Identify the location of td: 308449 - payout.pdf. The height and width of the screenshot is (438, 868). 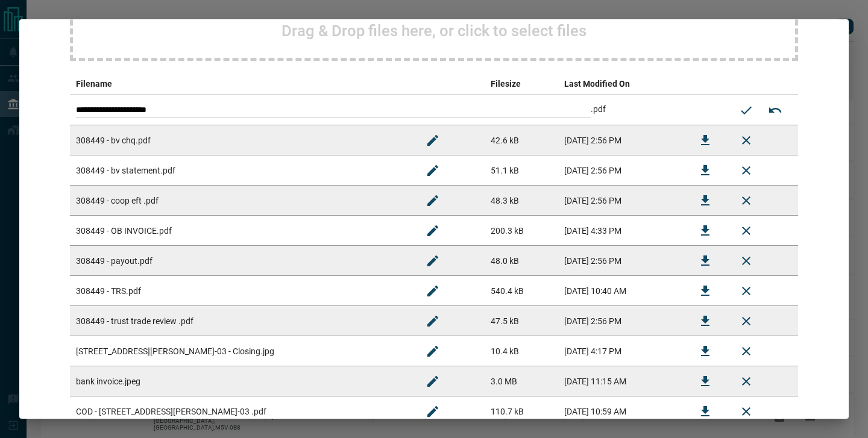
(241, 261).